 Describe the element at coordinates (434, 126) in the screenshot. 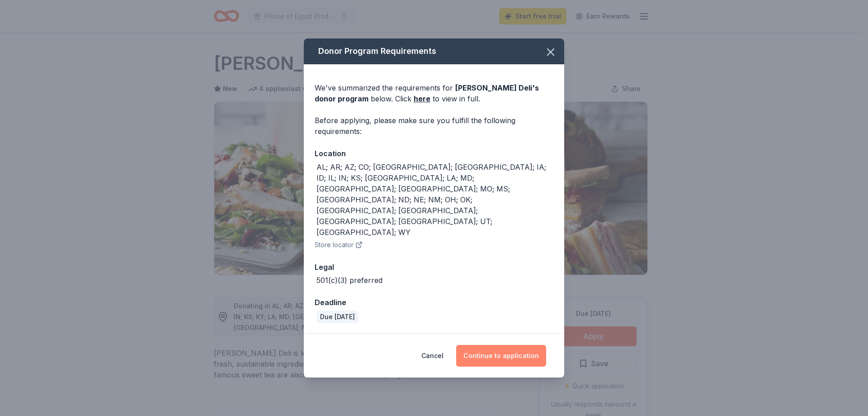

I see `div: Before applying, please make sure you fulfill the following requirements:` at that location.